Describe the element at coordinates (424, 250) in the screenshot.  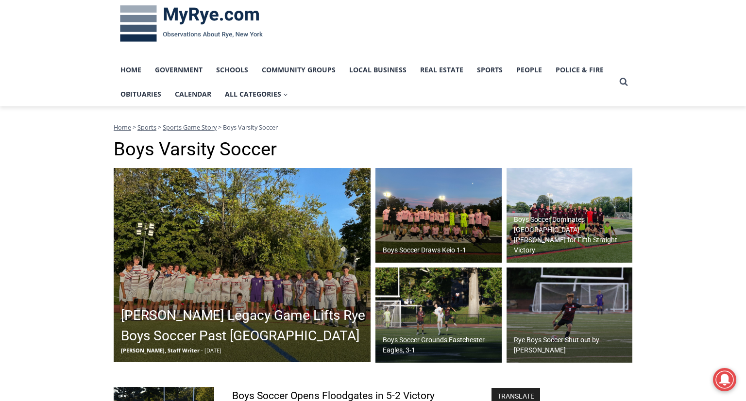
I see `h2: Boys Soccer Draws Keio 1-1` at that location.